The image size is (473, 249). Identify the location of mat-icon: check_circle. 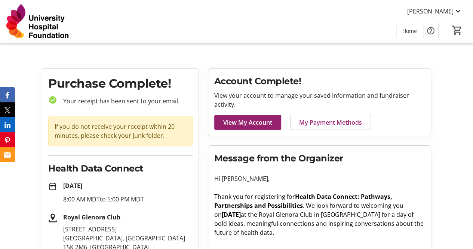
(53, 100).